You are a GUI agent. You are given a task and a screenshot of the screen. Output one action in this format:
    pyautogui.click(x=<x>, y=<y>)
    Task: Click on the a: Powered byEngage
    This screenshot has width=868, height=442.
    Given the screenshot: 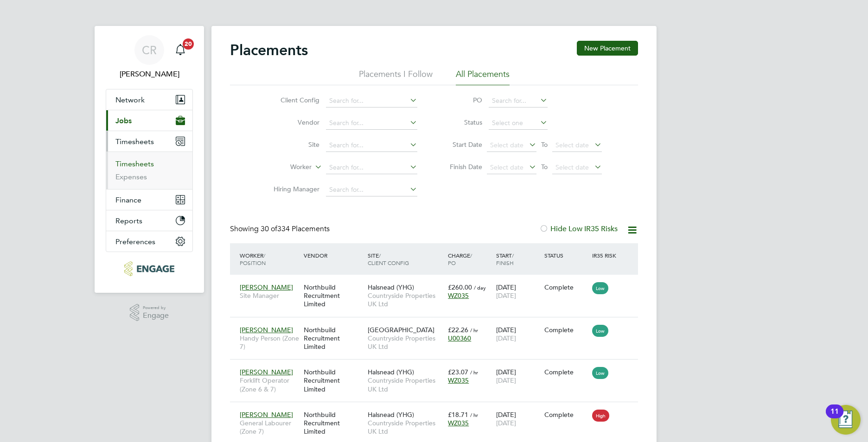 What is the action you would take?
    pyautogui.click(x=149, y=313)
    